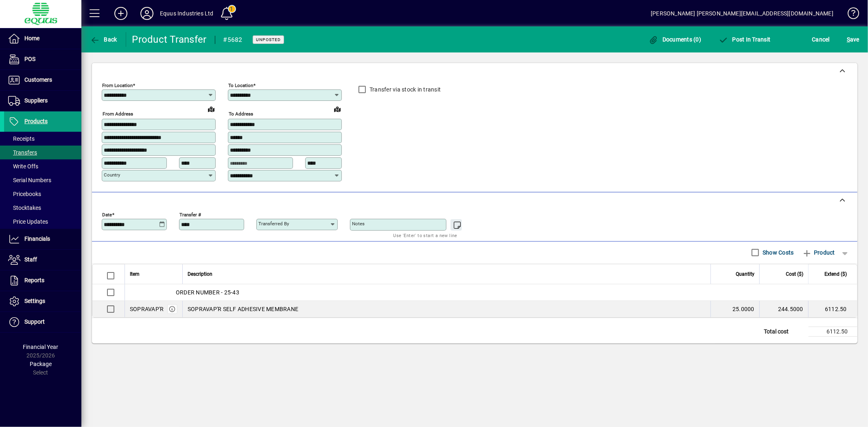 The image size is (868, 427). I want to click on span: Package, so click(41, 364).